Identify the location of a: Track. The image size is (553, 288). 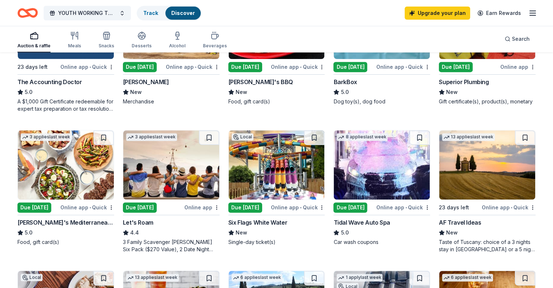
(151, 13).